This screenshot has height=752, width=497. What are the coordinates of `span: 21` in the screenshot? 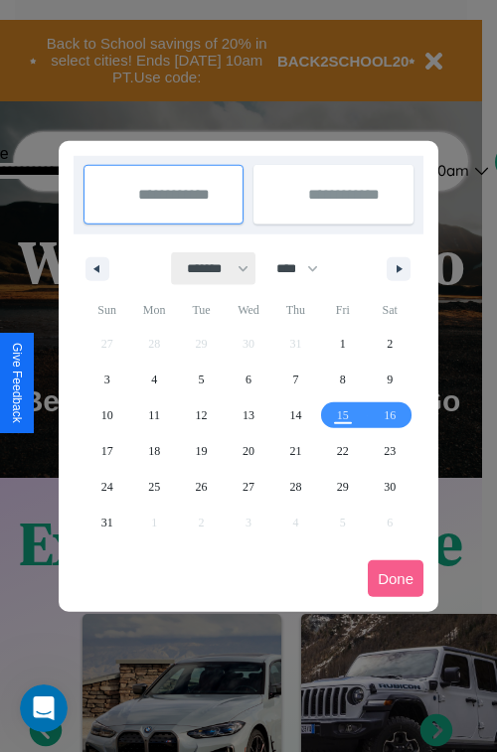 It's located at (295, 451).